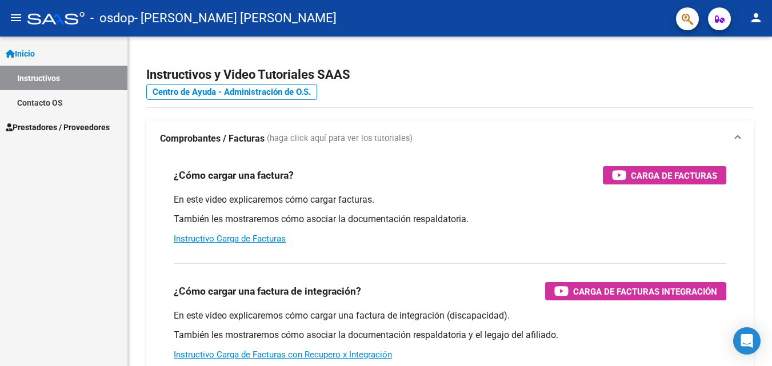  I want to click on div: Open Intercom Messenger, so click(747, 341).